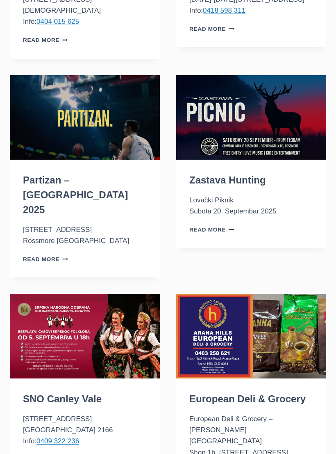 Image resolution: width=336 pixels, height=454 pixels. I want to click on p: Lovački Piknik Subota 20. Septembar 2025, so click(251, 205).